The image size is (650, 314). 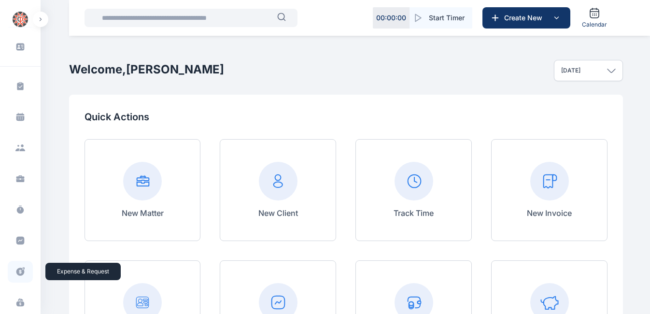 I want to click on span: Create New, so click(x=525, y=18).